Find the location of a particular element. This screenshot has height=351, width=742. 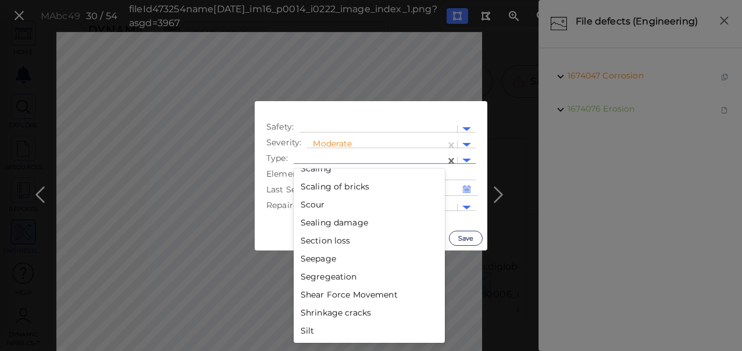

span: Last Seen : is located at coordinates (287, 190).